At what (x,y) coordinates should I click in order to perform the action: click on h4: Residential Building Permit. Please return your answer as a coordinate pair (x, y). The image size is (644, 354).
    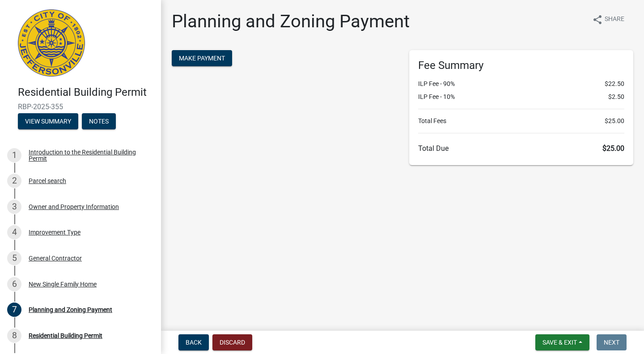
    Looking at the image, I should click on (86, 92).